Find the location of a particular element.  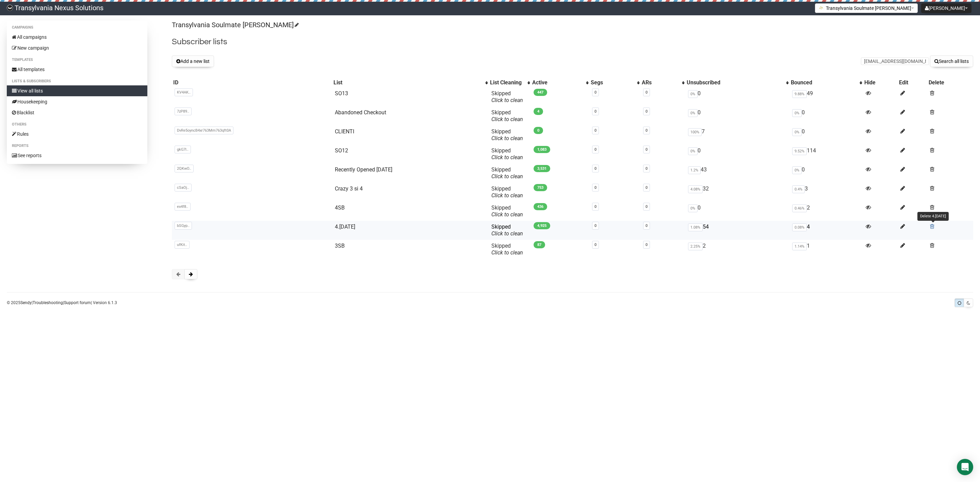

span: ufKit.. is located at coordinates (182, 245).